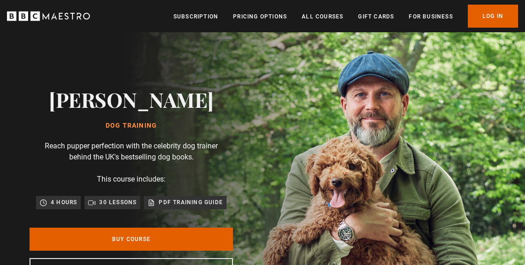 The height and width of the screenshot is (265, 525). Describe the element at coordinates (131, 152) in the screenshot. I see `p: Reach pupper perfection with the celebrity dog trainer behind the UK's bestselling dog books.` at that location.